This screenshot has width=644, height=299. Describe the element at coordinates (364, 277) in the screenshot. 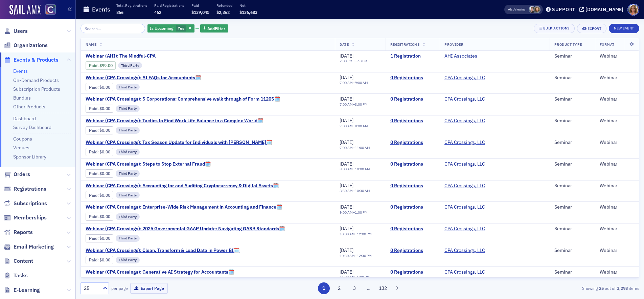

I see `time: 1:00 PM` at that location.